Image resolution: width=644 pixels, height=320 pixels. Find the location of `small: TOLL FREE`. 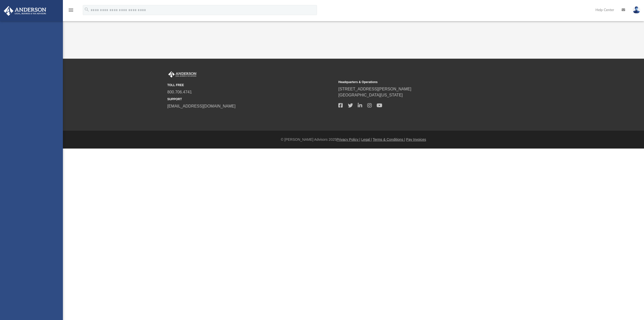

small: TOLL FREE is located at coordinates (251, 85).